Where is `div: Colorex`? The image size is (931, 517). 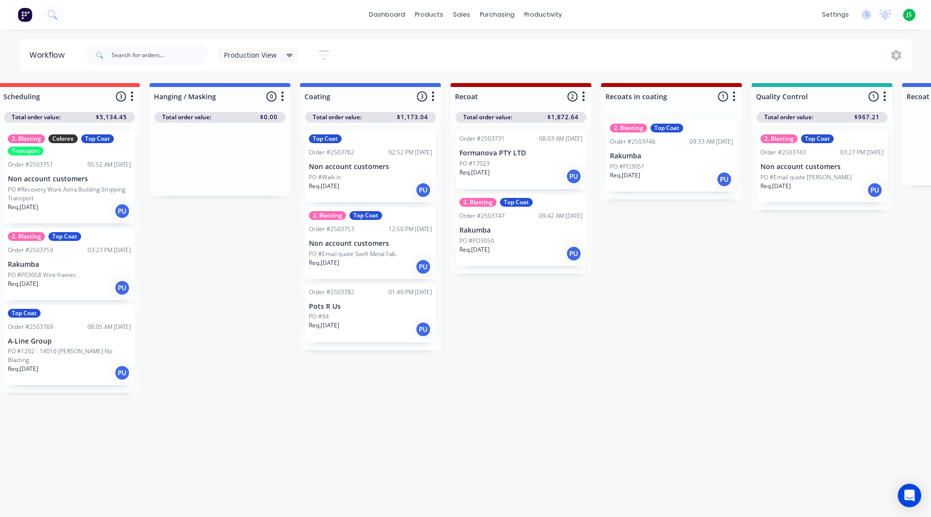
div: Colorex is located at coordinates (63, 139).